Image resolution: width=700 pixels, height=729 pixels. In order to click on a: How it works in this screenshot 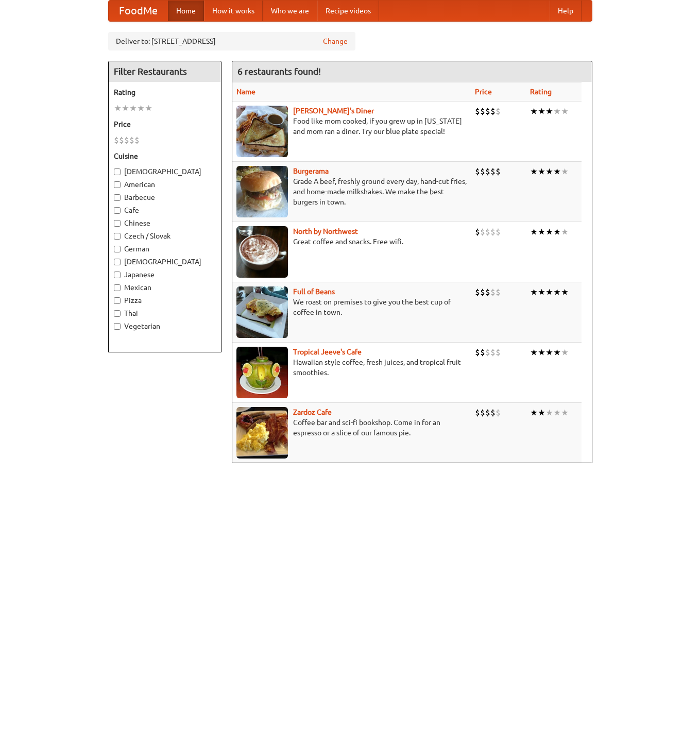, I will do `click(234, 11)`.